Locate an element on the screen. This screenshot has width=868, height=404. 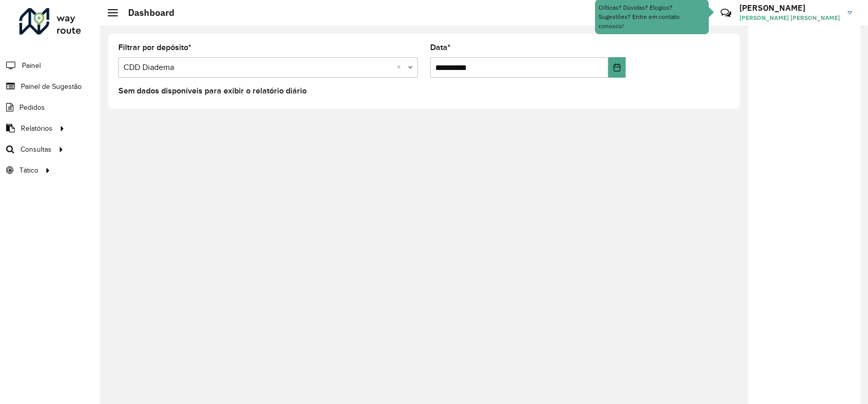
span: Tático is located at coordinates (29, 170).